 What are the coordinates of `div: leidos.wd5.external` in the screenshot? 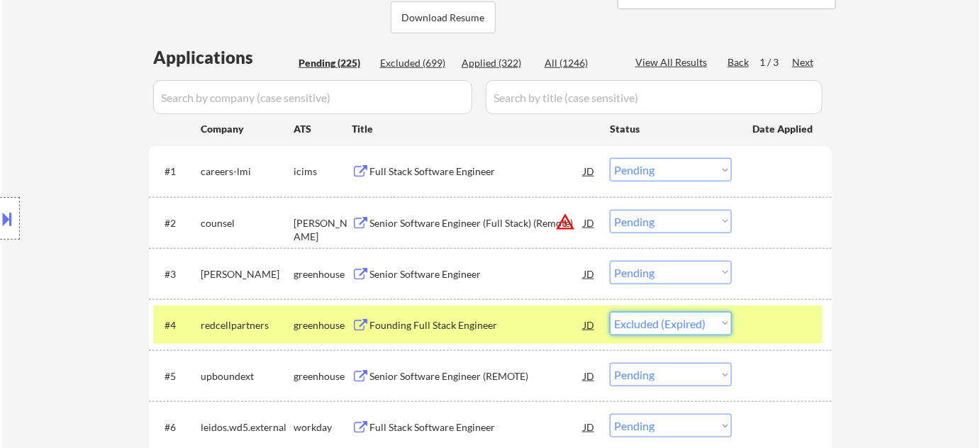 It's located at (247, 428).